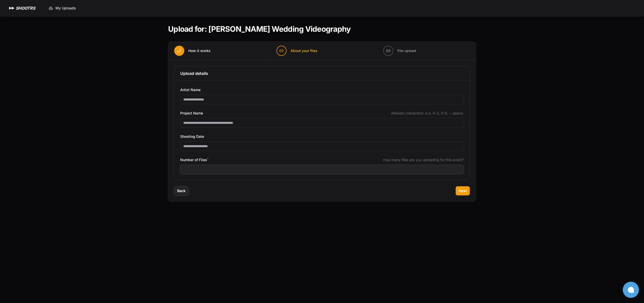  What do you see at coordinates (65, 8) in the screenshot?
I see `span: My Uploads` at bounding box center [65, 8].